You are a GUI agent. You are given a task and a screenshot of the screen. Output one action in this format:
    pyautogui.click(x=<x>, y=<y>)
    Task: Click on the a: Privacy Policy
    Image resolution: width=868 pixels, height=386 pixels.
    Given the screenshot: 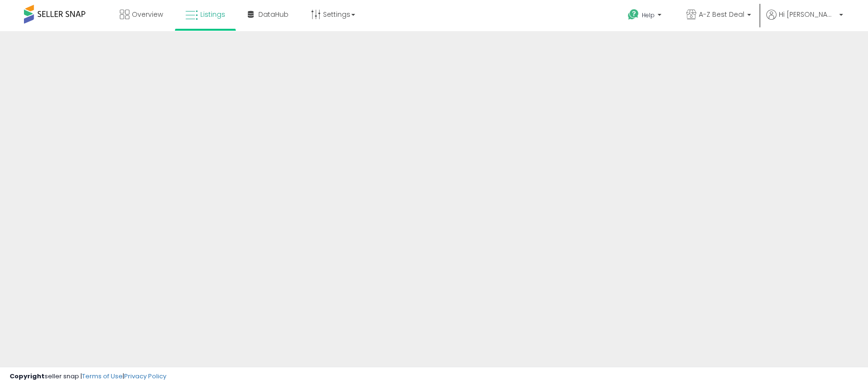 What is the action you would take?
    pyautogui.click(x=145, y=376)
    